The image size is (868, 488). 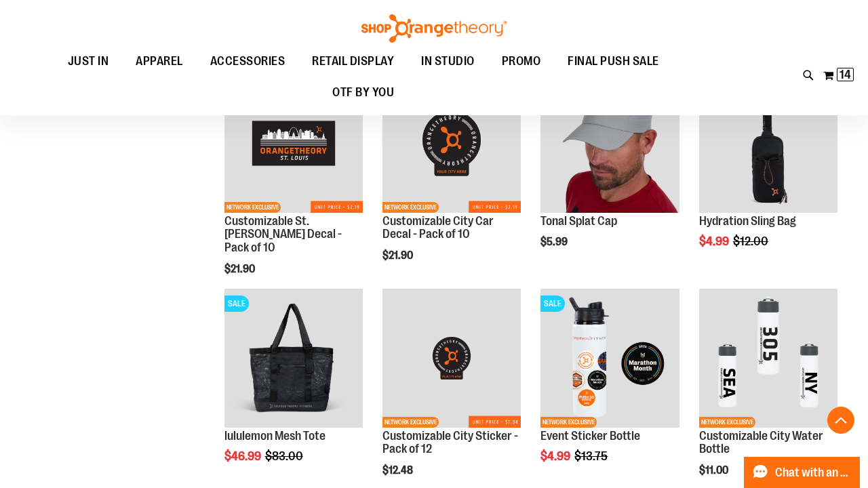 What do you see at coordinates (592, 456) in the screenshot?
I see `span: $13.75` at bounding box center [592, 456].